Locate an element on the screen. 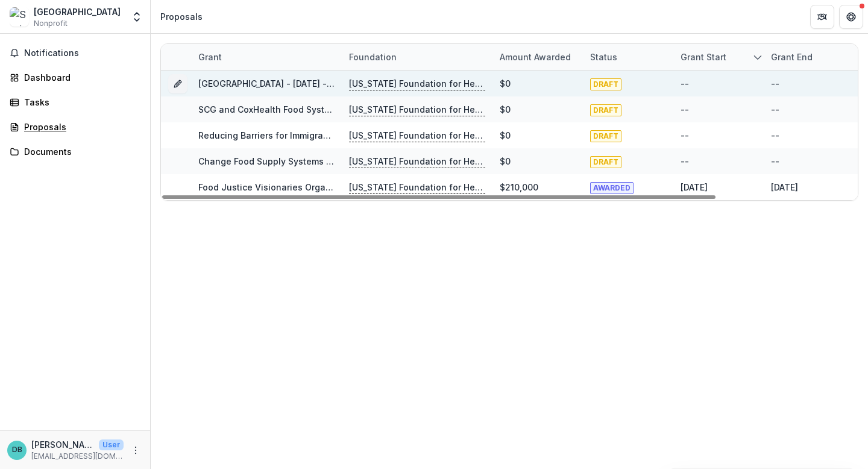 The image size is (868, 469). button: Grant 3592fe42-0111-4783-bc6a-8175e7cc041e is located at coordinates (178, 84).